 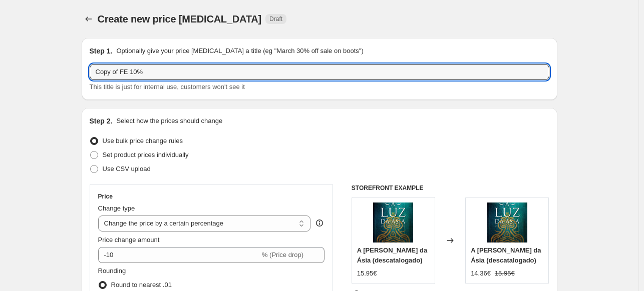 What do you see at coordinates (88, 19) in the screenshot?
I see `button: Price change jobs` at bounding box center [88, 19].